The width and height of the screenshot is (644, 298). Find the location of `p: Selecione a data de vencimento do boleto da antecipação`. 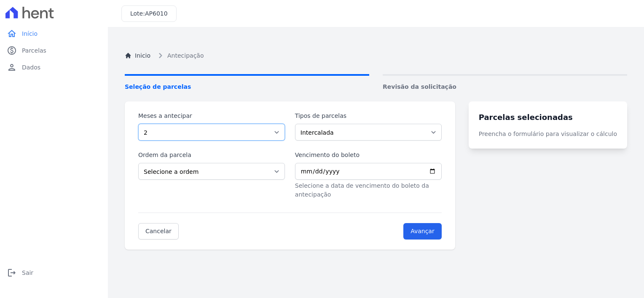

p: Selecione a data de vencimento do boleto da antecipação is located at coordinates (368, 190).